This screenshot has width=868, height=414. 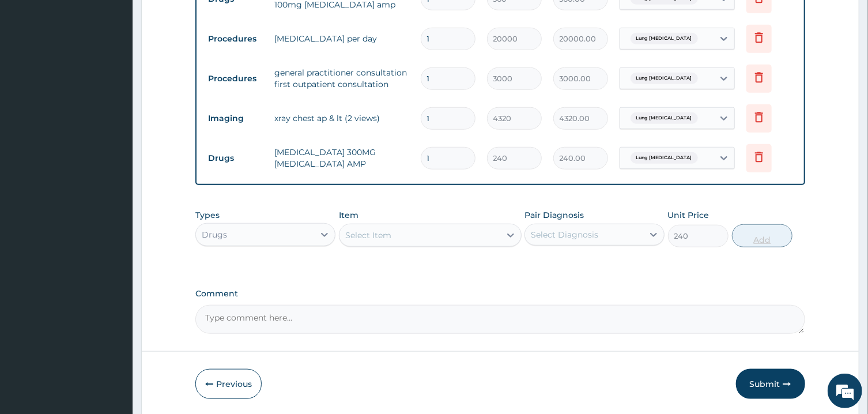 I want to click on label: Pair Diagnosis, so click(x=554, y=215).